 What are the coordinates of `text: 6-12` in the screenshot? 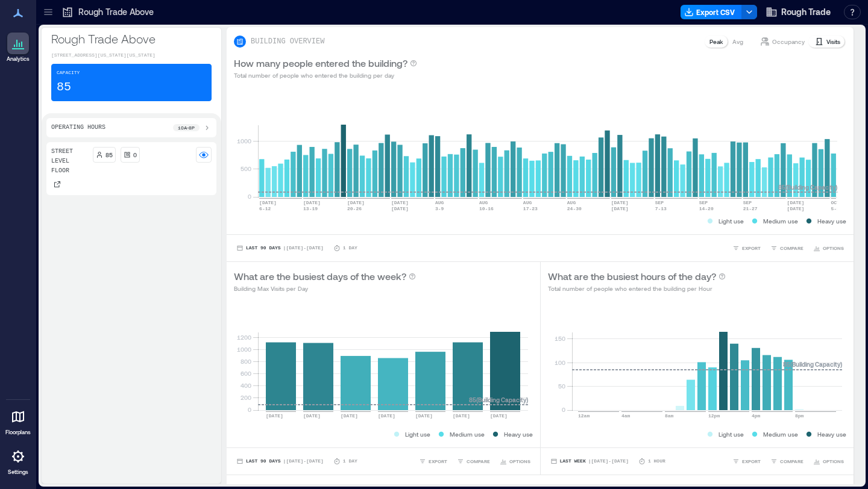 It's located at (264, 209).